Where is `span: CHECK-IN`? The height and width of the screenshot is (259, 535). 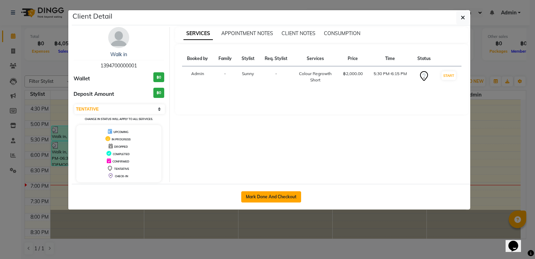 span: CHECK-IN is located at coordinates (122, 176).